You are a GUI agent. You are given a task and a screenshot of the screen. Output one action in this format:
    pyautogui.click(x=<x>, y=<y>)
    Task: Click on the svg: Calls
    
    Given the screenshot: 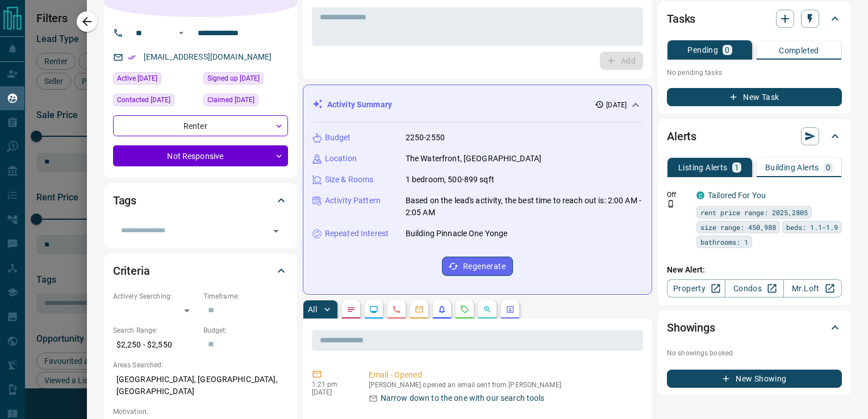 What is the action you would take?
    pyautogui.click(x=397, y=309)
    